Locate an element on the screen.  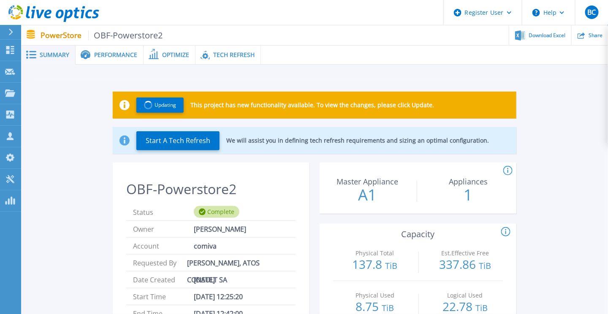
p: 1 is located at coordinates (469, 195).